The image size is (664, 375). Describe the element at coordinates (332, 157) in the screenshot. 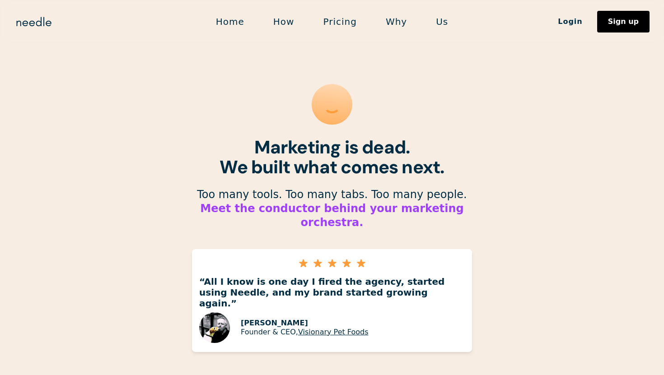

I see `strong: Marketing is dead. We built what comes next.` at that location.